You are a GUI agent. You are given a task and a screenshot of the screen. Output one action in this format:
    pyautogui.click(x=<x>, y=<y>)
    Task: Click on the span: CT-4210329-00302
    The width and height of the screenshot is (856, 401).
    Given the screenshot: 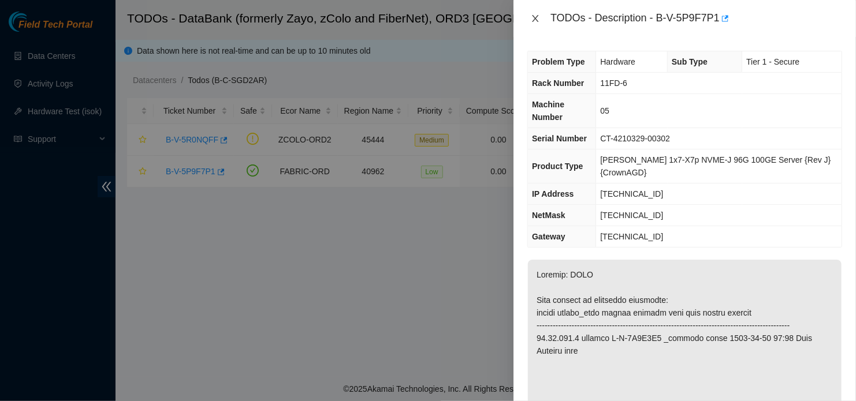 What is the action you would take?
    pyautogui.click(x=634, y=139)
    